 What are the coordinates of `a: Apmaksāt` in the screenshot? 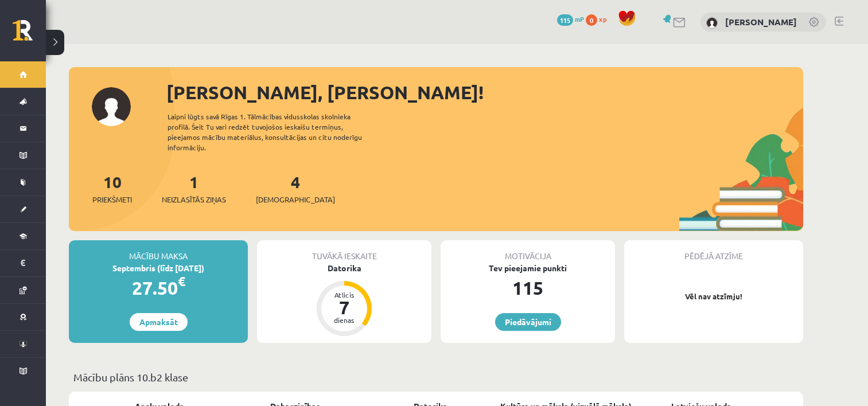 It's located at (158, 322).